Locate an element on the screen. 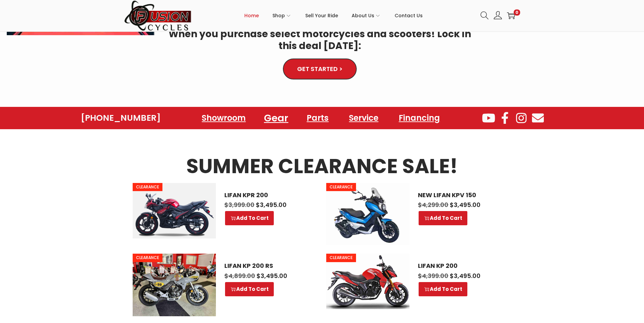  a: LIFAN KPR 200 is located at coordinates (267, 195).